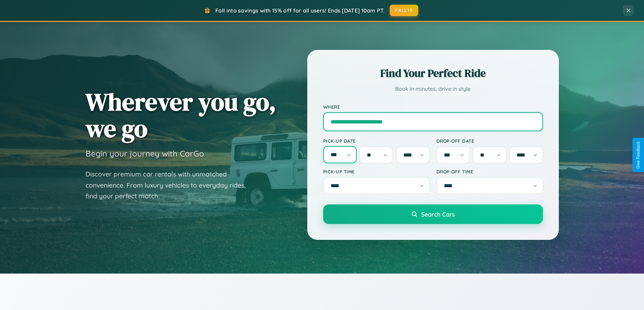 The width and height of the screenshot is (644, 310). I want to click on button: Search Cars, so click(433, 214).